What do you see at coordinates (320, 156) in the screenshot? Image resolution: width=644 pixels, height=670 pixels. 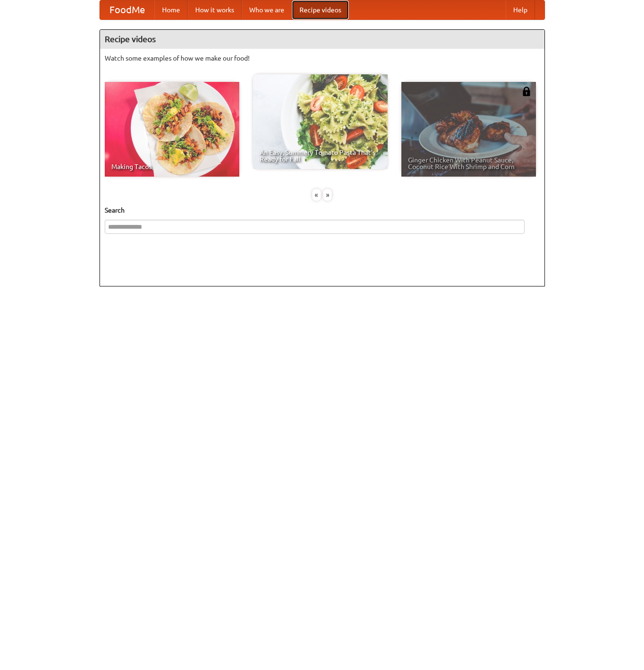 I see `span: An Easy, Summery Tomato Pasta That's Ready for Fall` at bounding box center [320, 156].